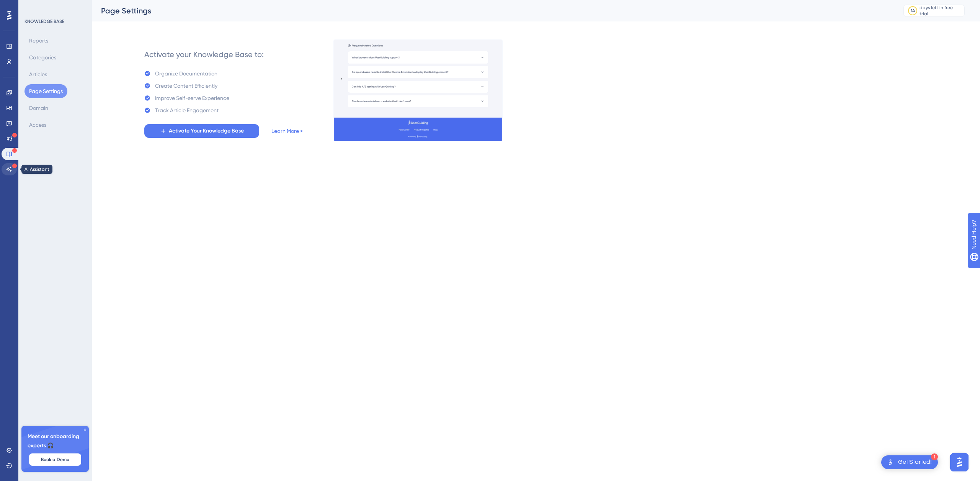 The width and height of the screenshot is (980, 481). Describe the element at coordinates (39, 41) in the screenshot. I see `button: Reports` at that location.